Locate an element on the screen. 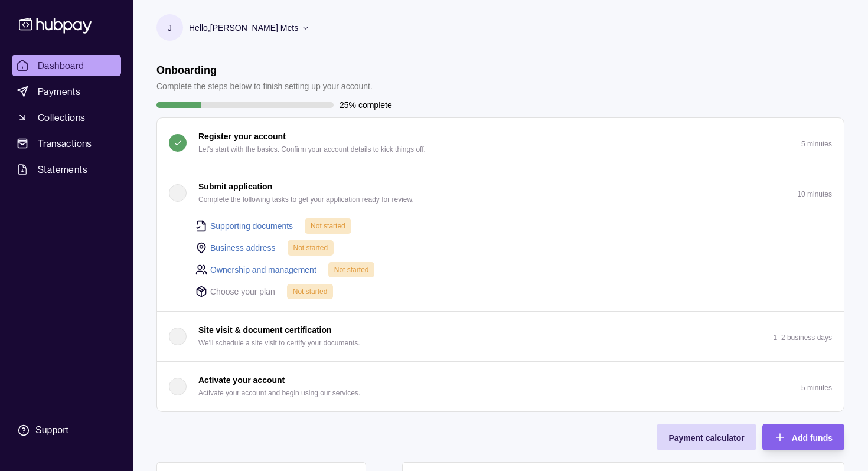 Image resolution: width=868 pixels, height=471 pixels. p: Let's start with the basics. Confirm your account details to kick things off. is located at coordinates (311, 150).